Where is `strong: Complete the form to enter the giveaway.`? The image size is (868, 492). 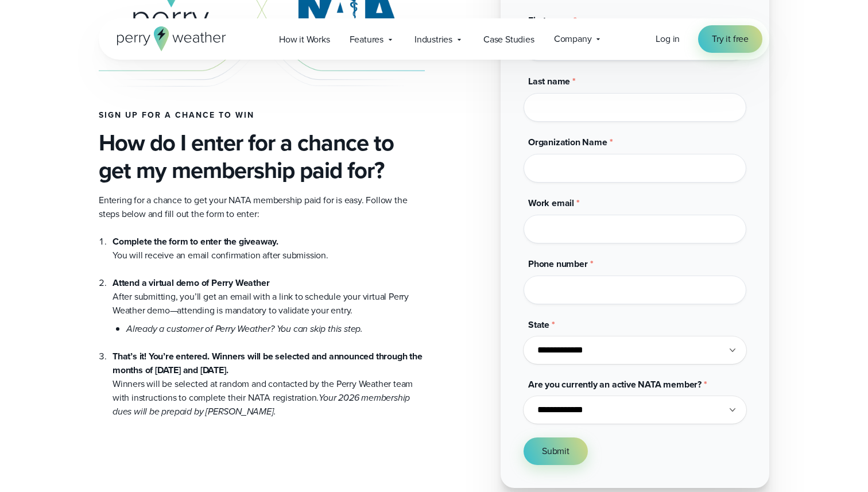
strong: Complete the form to enter the giveaway. is located at coordinates (195, 242).